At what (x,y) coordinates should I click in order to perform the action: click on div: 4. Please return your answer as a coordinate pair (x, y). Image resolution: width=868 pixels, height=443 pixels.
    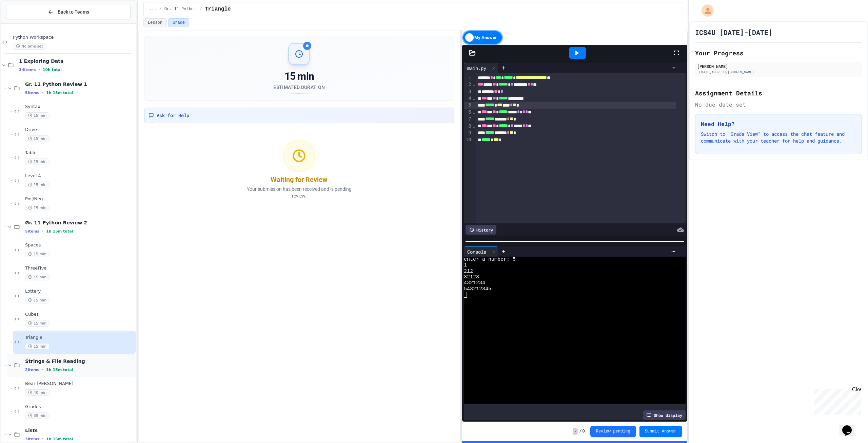
    Looking at the image, I should click on (468, 99).